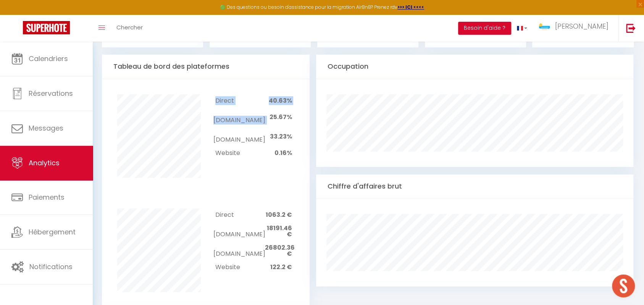 The width and height of the screenshot is (644, 305). Describe the element at coordinates (279, 215) in the screenshot. I see `span: 1063.2 €` at that location.